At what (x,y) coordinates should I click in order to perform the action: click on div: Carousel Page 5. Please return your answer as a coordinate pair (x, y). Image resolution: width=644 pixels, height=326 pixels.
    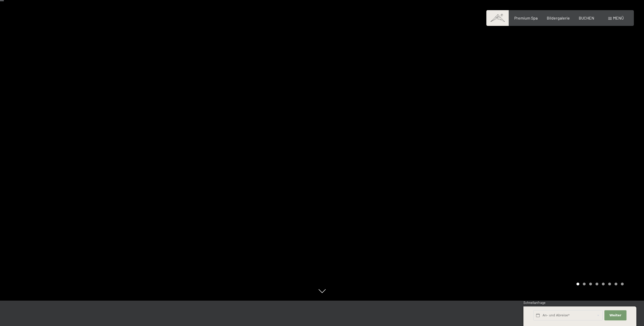
    Looking at the image, I should click on (603, 284).